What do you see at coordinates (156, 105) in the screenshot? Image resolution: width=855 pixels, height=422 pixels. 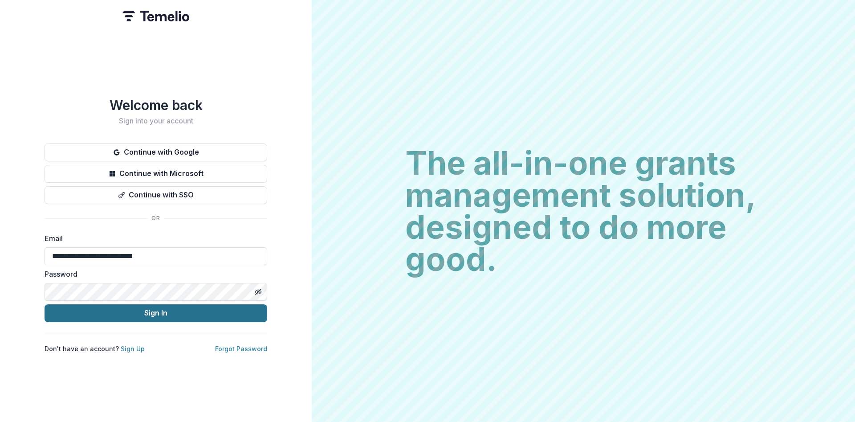 I see `h1: Welcome back` at bounding box center [156, 105].